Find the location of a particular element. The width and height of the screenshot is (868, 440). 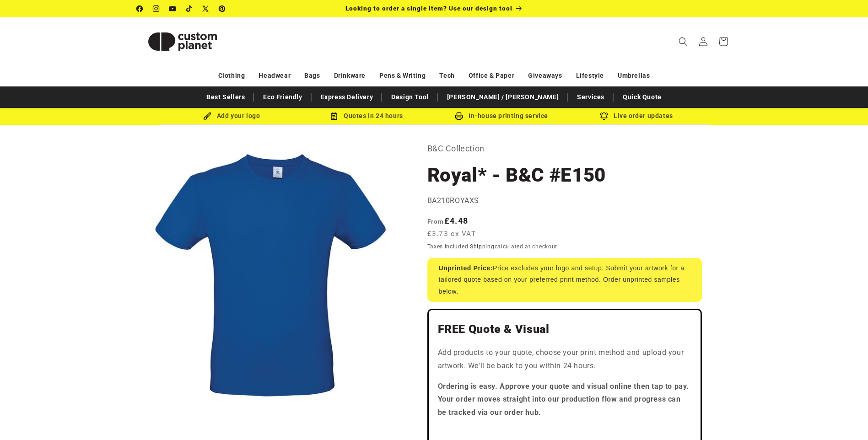

a: Best Sellers is located at coordinates (226, 97).